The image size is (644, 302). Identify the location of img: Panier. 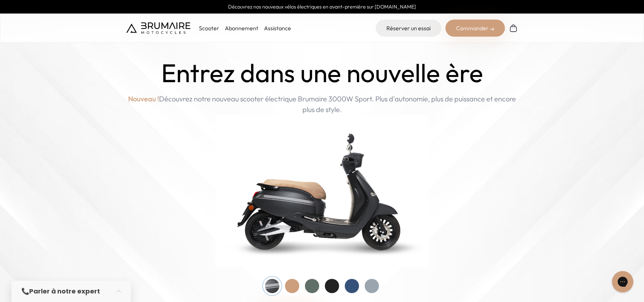
(514, 28).